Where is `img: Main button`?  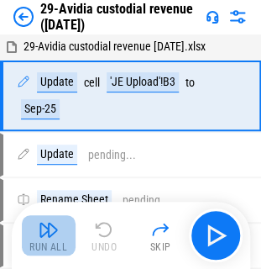 img: Main button is located at coordinates (216, 235).